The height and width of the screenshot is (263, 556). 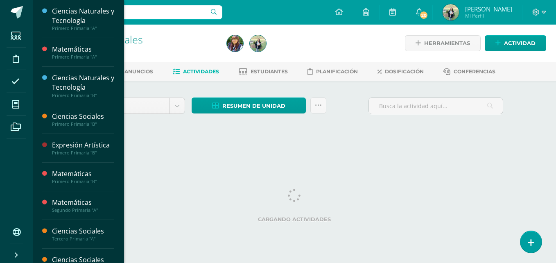 I want to click on a: MatemáticasPrimero Primaria "B", so click(x=83, y=177).